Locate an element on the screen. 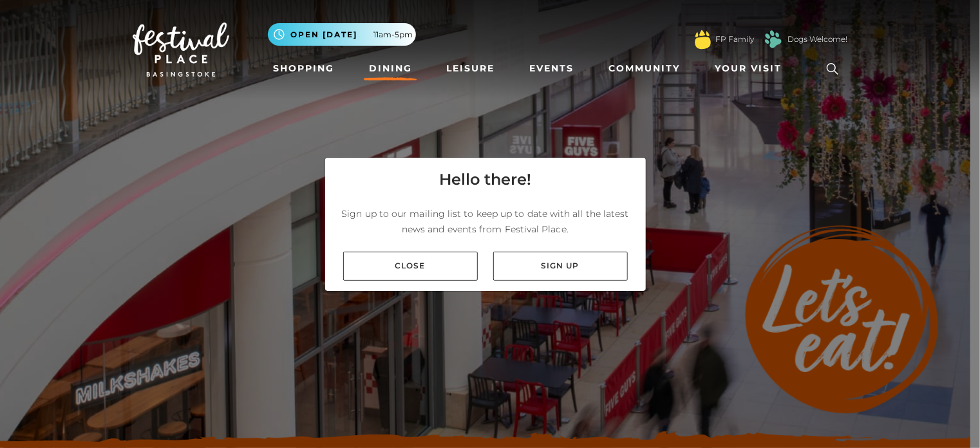 The height and width of the screenshot is (448, 980). a: Sign up is located at coordinates (560, 266).